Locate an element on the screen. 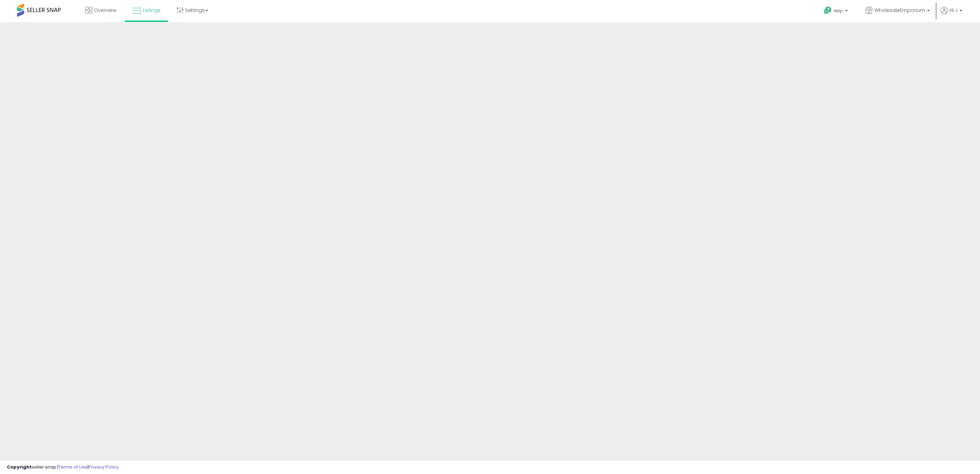 Image resolution: width=980 pixels, height=474 pixels. a: Hi J is located at coordinates (951, 15).